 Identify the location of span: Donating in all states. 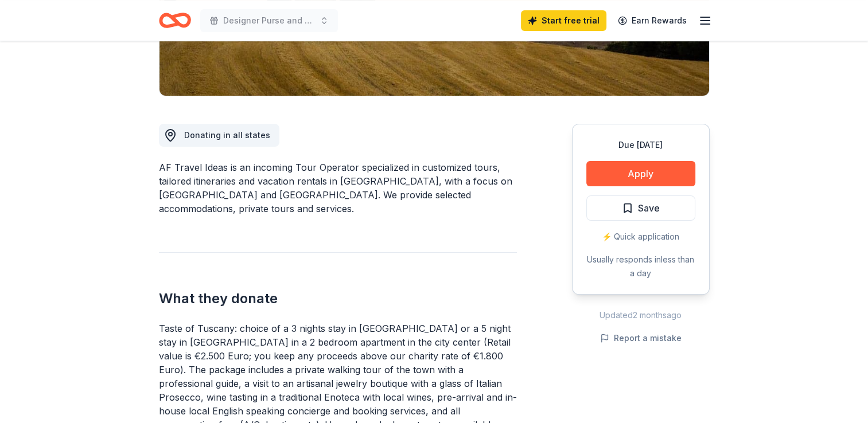
(227, 134).